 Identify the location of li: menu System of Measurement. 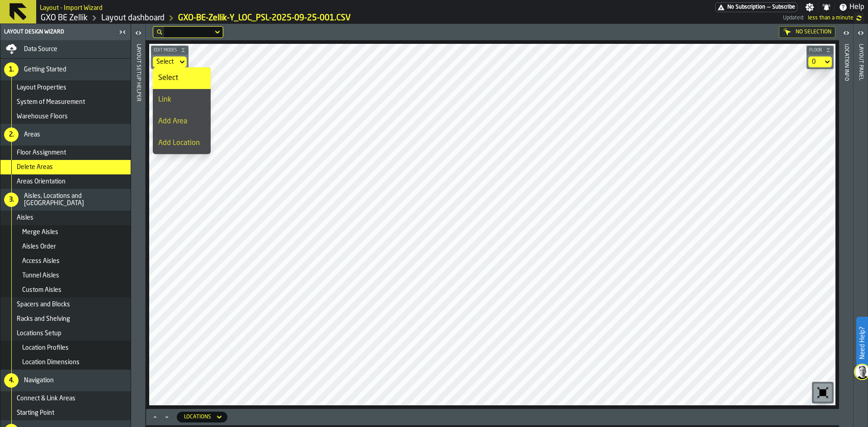
(66, 102).